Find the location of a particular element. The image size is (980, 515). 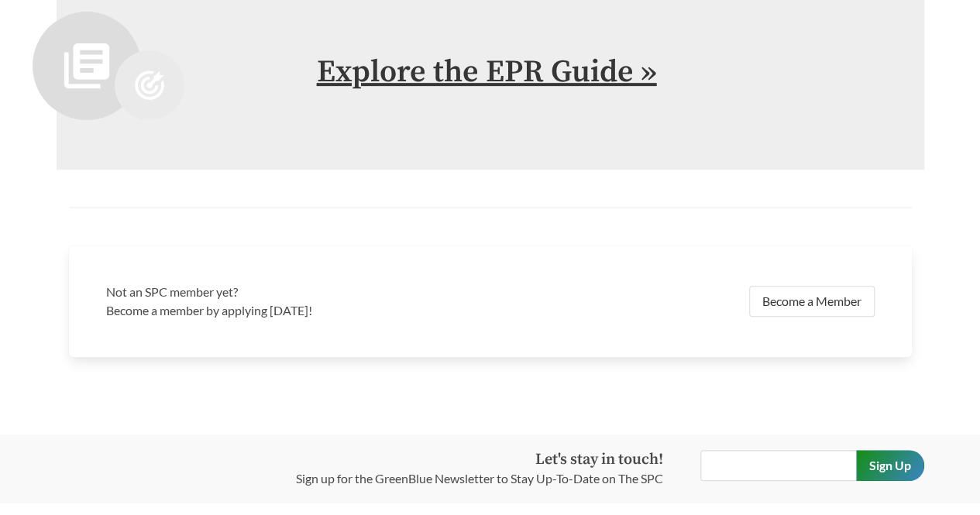

a: Explore the EPR Guide » is located at coordinates (487, 72).